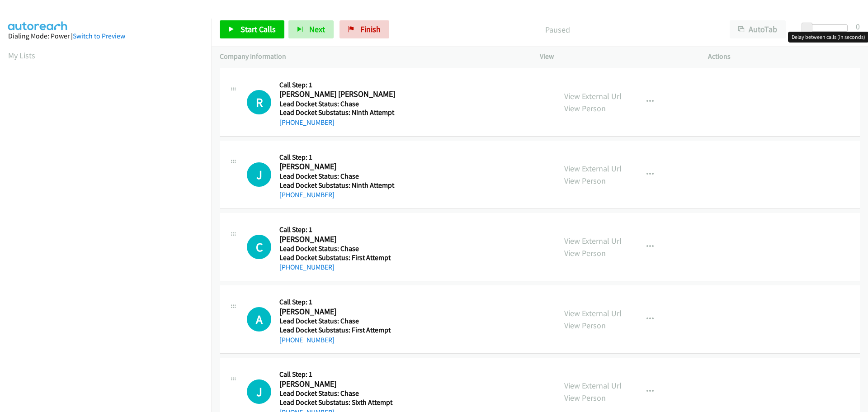 Image resolution: width=868 pixels, height=412 pixels. What do you see at coordinates (311, 30) in the screenshot?
I see `button: Next` at bounding box center [311, 30].